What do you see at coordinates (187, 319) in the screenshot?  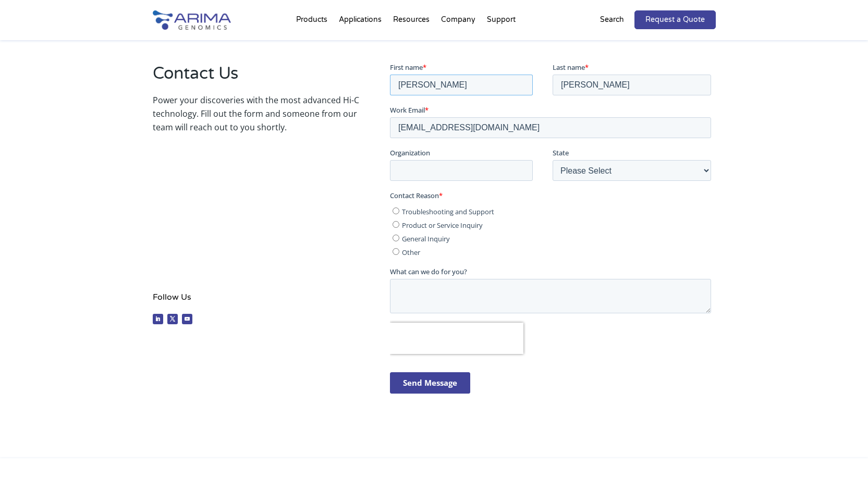 I see `a: Follow on Youtube` at bounding box center [187, 319].